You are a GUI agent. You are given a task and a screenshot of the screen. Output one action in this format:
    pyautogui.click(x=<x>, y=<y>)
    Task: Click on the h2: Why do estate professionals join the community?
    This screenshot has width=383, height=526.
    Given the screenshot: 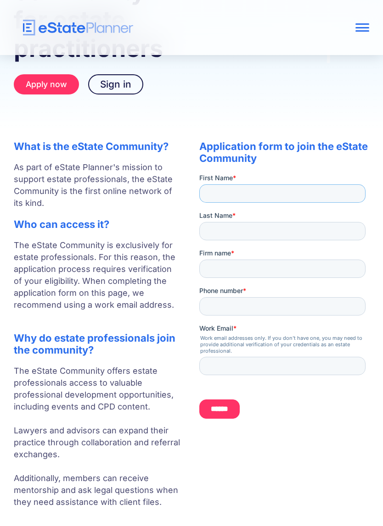 What is the action you would take?
    pyautogui.click(x=97, y=345)
    